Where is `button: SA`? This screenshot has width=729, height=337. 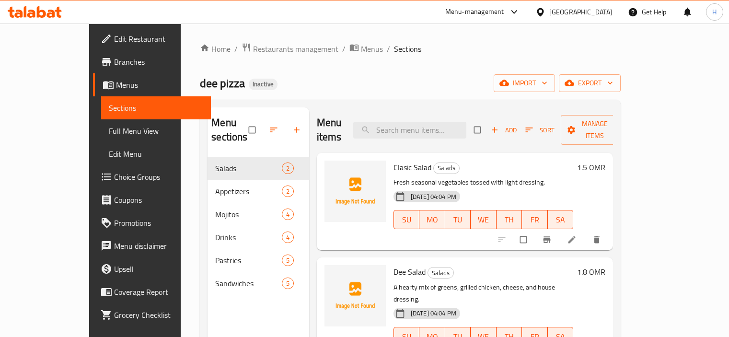
button: SA is located at coordinates (561, 220).